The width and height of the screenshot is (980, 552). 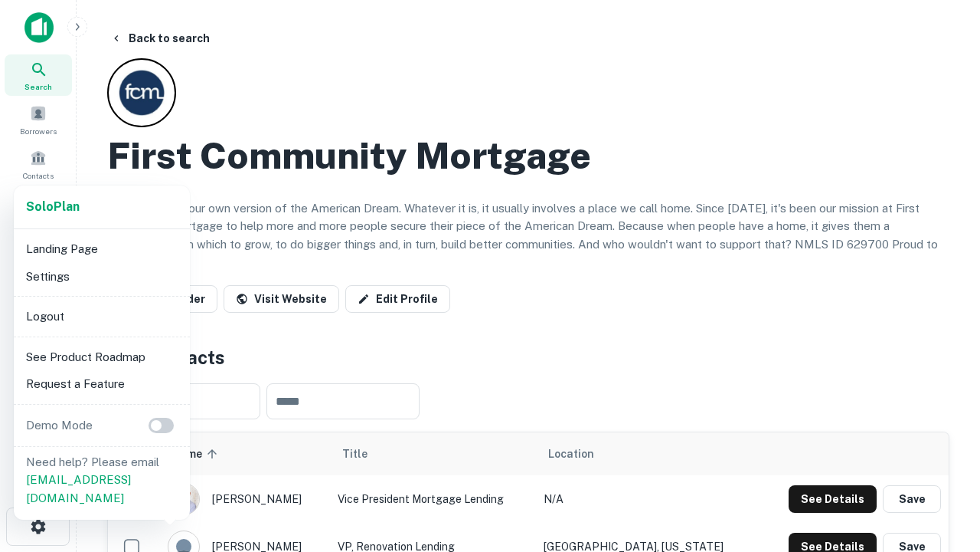 I want to click on a: SoloPlan, so click(x=53, y=206).